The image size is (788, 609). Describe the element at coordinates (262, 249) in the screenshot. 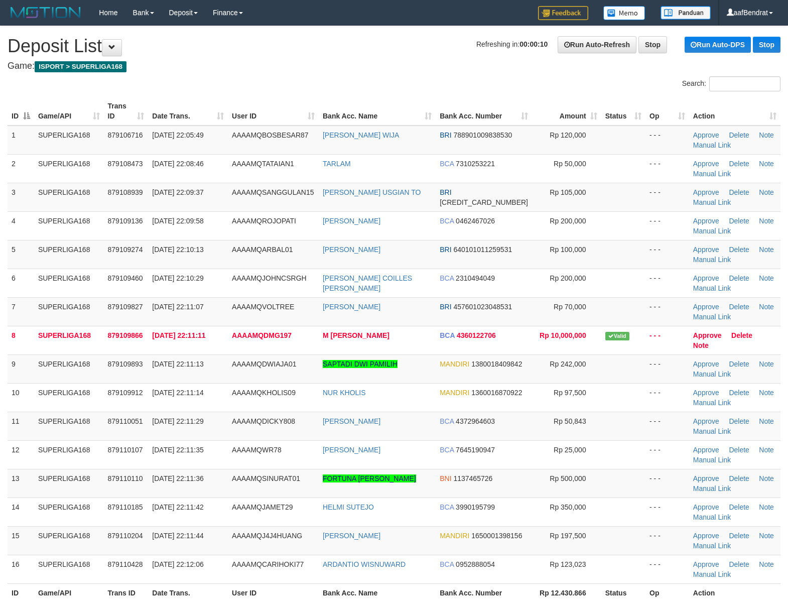

I see `span: AAAAMQARBAL01` at that location.